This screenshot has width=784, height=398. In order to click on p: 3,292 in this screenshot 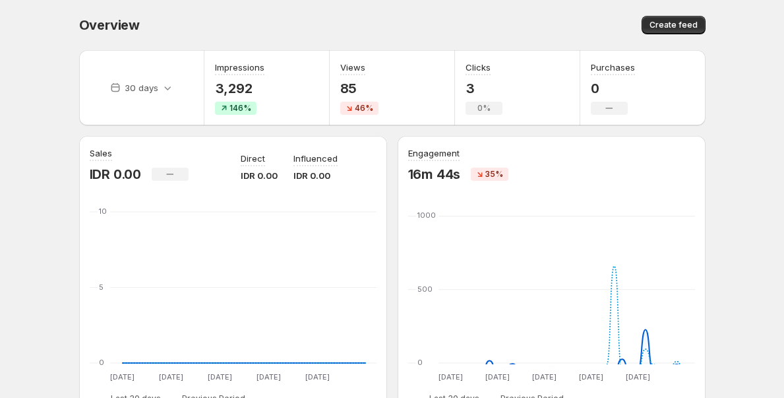, I will do `click(239, 88)`.